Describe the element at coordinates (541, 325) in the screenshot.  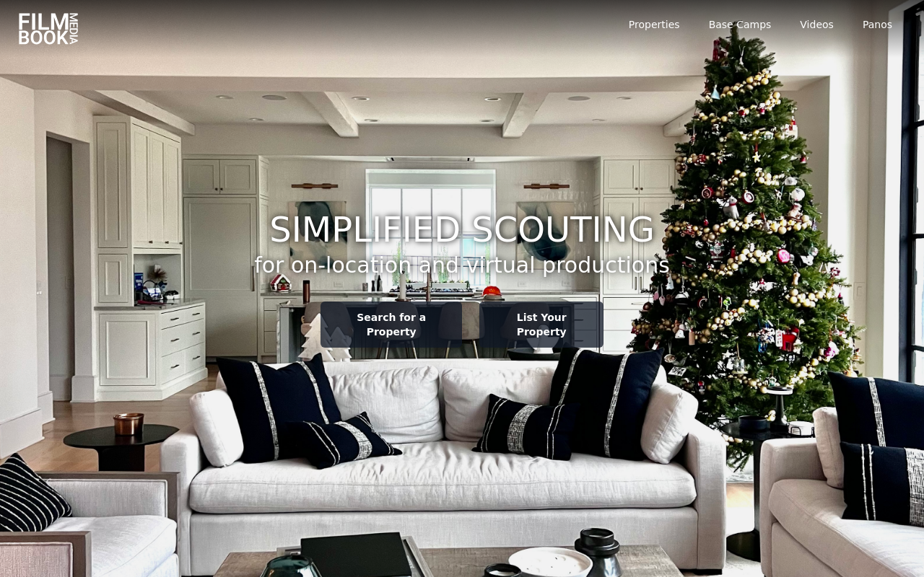
I see `a: List Your Property` at that location.